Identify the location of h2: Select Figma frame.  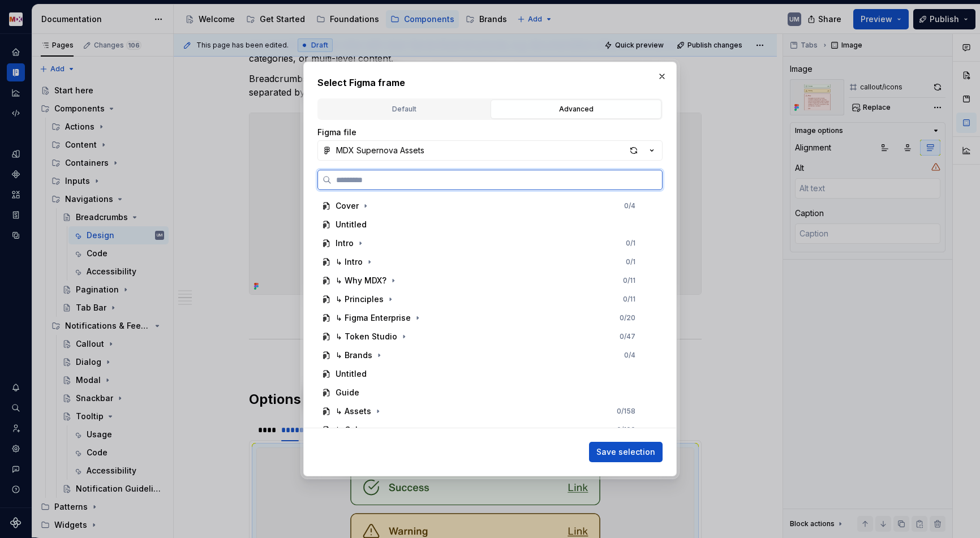
(490, 82).